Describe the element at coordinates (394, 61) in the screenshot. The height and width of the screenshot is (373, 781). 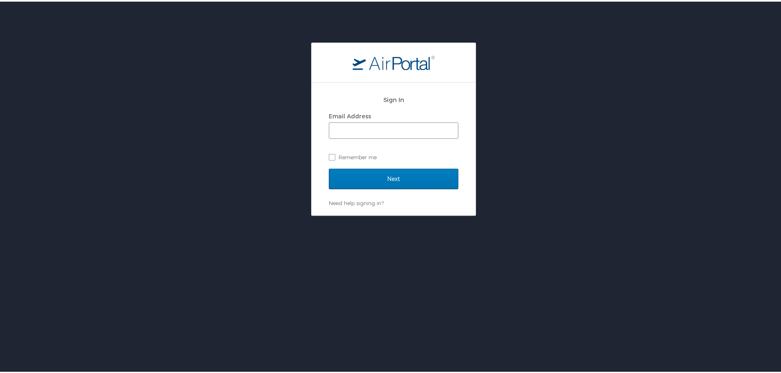
I see `img: logo` at that location.